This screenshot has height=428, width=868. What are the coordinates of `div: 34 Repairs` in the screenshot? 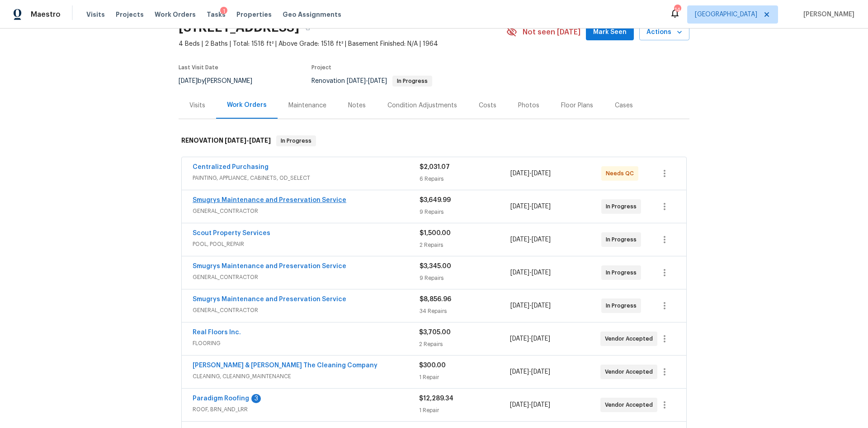 It's located at (465, 311).